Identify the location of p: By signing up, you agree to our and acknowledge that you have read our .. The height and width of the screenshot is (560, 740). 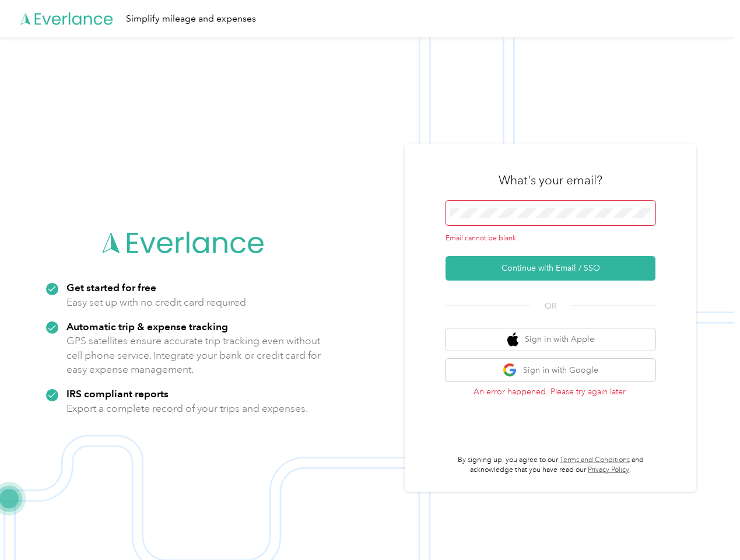
(551, 465).